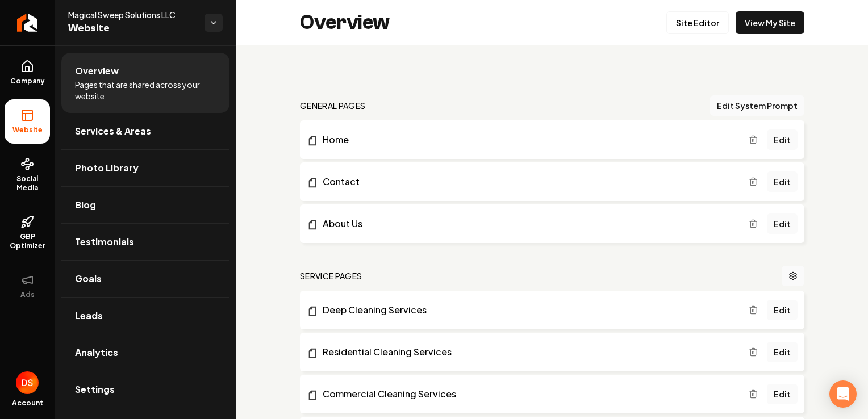  I want to click on span: Services & Areas, so click(113, 132).